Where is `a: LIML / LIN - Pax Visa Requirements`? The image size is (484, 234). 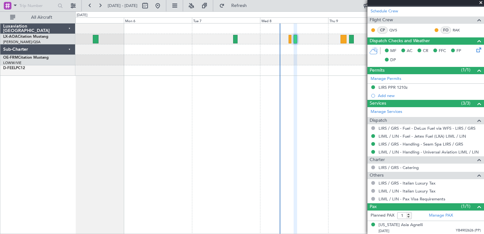
a: LIML / LIN - Pax Visa Requirements is located at coordinates (412, 199).